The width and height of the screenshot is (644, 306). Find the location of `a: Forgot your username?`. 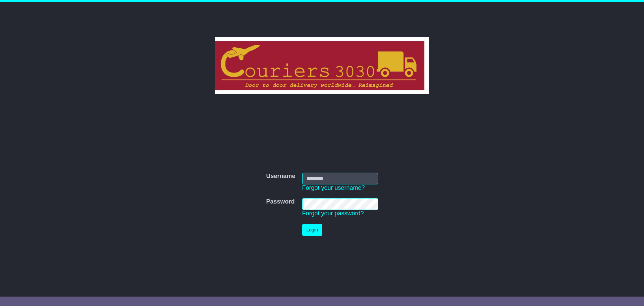

a: Forgot your username? is located at coordinates (333, 188).